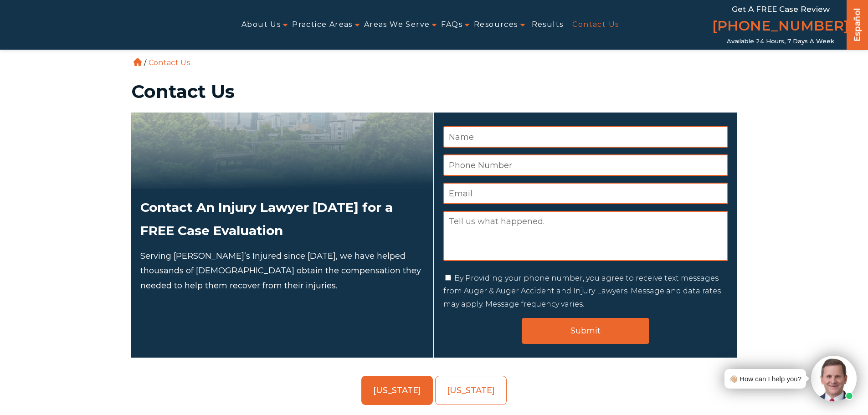  Describe the element at coordinates (586, 165) in the screenshot. I see `input: Phone Number` at that location.